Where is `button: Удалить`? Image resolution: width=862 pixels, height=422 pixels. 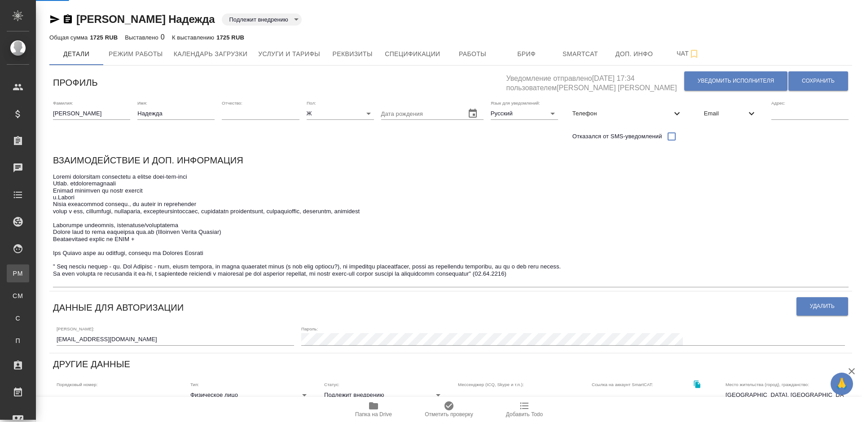
button: Удалить is located at coordinates (822, 306).